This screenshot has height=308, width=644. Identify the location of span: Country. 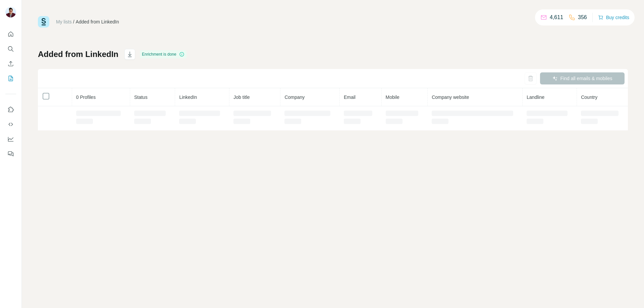
(589, 97).